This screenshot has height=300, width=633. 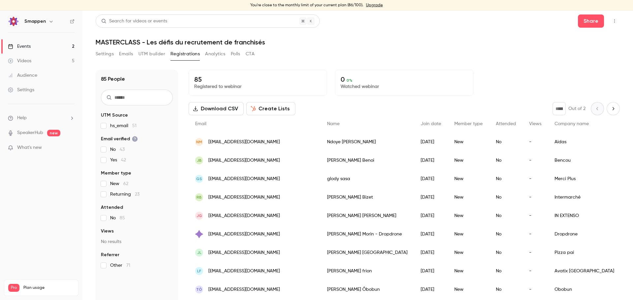 What do you see at coordinates (235, 54) in the screenshot?
I see `button: Polls` at bounding box center [235, 54].